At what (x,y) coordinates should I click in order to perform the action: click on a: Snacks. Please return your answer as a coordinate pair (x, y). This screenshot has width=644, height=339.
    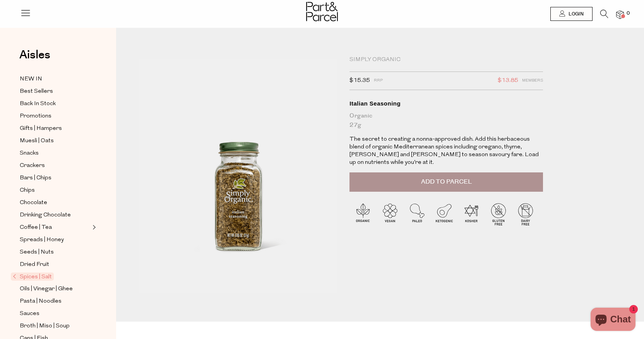
    Looking at the image, I should click on (55, 153).